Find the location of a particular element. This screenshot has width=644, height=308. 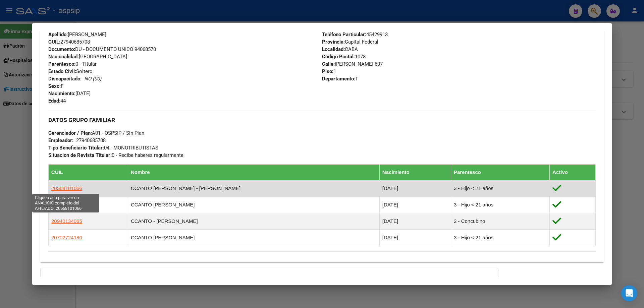

strong: Gerenciador / Plan: is located at coordinates (70, 133).